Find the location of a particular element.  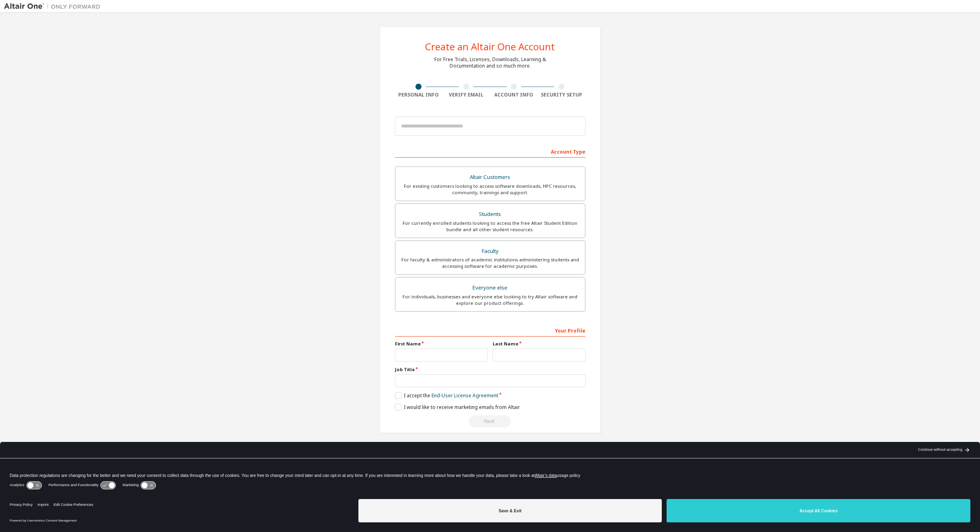

div: For individuals, businesses and everyone else looking to try Altair software and explore our prod... is located at coordinates (490, 300).